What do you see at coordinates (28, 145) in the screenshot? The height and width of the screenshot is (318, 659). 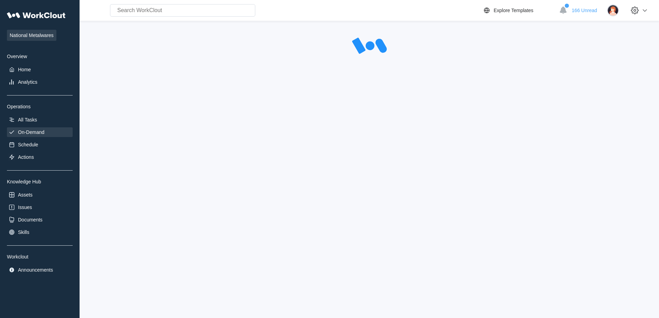 I see `div: Schedule` at bounding box center [28, 145].